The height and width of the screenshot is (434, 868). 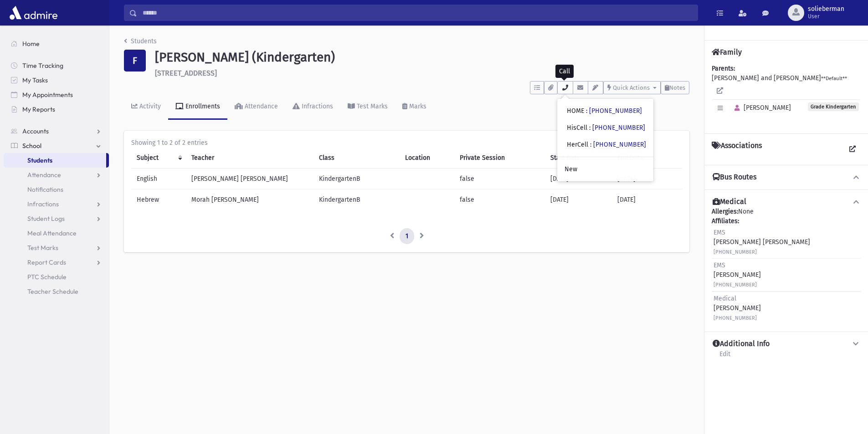 What do you see at coordinates (140, 43) in the screenshot?
I see `nav: breadcrumb` at bounding box center [140, 43].